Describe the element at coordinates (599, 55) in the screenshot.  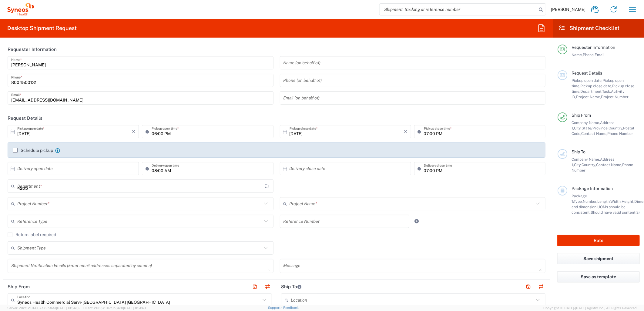
I see `span: Email` at that location.